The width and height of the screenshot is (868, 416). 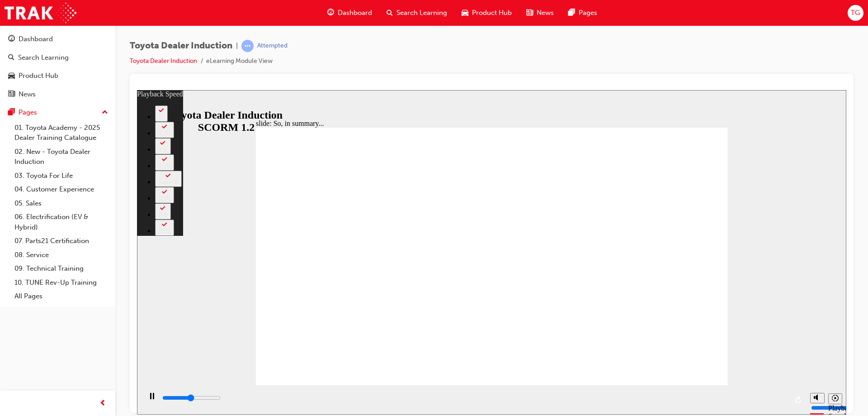 I want to click on img: Trak, so click(x=40, y=13).